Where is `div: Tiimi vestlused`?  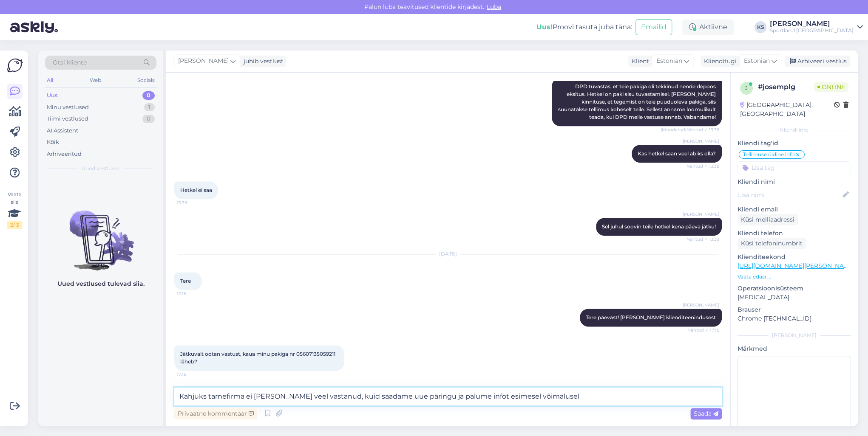 div: Tiimi vestlused is located at coordinates (68, 119).